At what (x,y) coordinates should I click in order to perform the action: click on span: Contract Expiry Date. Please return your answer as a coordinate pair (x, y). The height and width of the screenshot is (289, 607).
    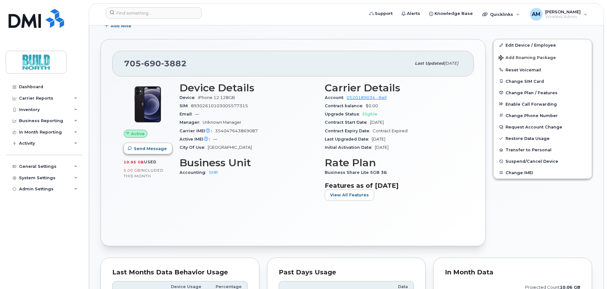
    Looking at the image, I should click on (348, 131).